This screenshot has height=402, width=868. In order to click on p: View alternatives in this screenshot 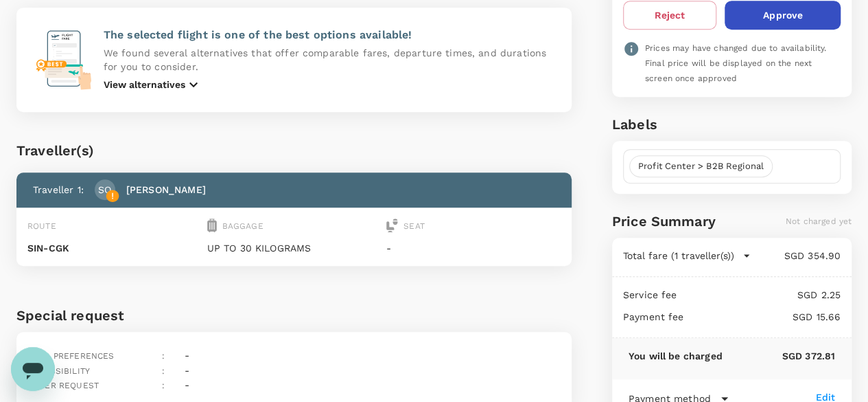, I will do `click(144, 84)`.